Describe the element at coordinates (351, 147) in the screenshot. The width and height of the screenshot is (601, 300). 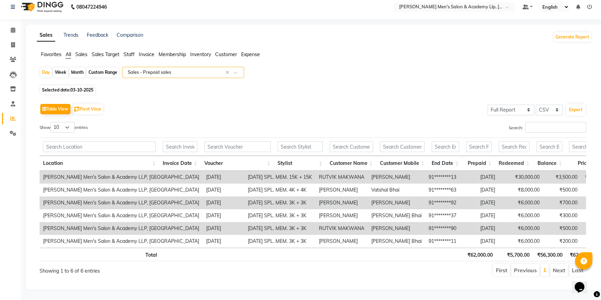
I see `input: Search Customer Name` at that location.